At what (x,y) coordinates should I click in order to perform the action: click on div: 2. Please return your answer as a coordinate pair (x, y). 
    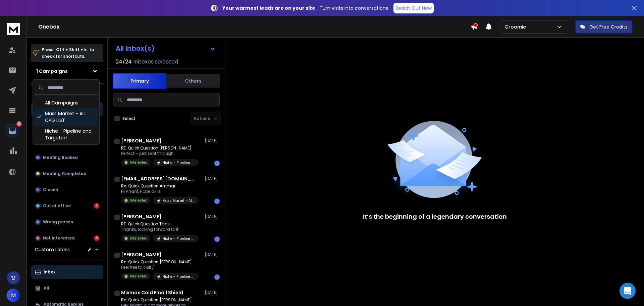
    Looking at the image, I should click on (97, 206).